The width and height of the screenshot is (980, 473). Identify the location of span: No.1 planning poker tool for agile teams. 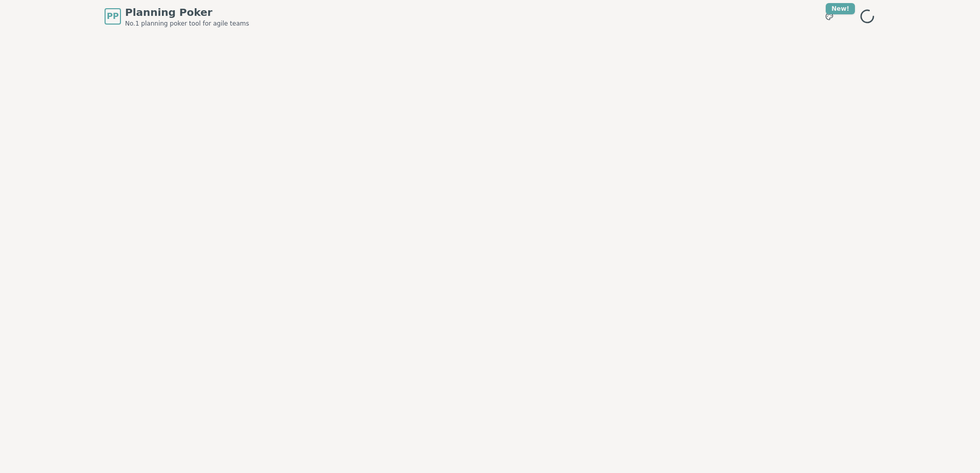
(187, 24).